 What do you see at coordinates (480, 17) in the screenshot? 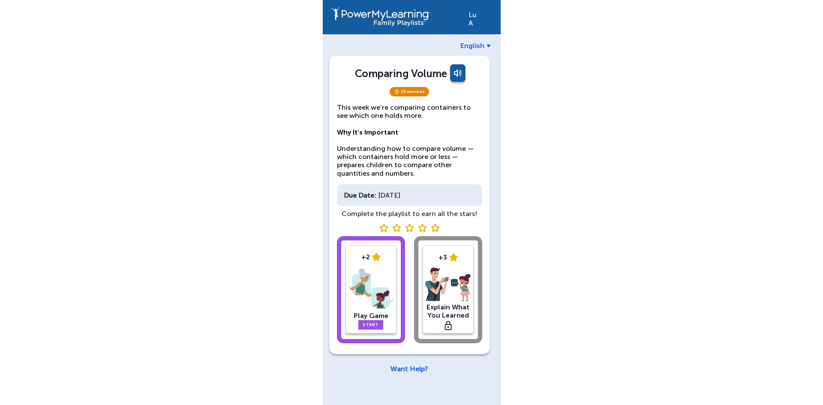
I see `div: Lu A` at bounding box center [480, 17].